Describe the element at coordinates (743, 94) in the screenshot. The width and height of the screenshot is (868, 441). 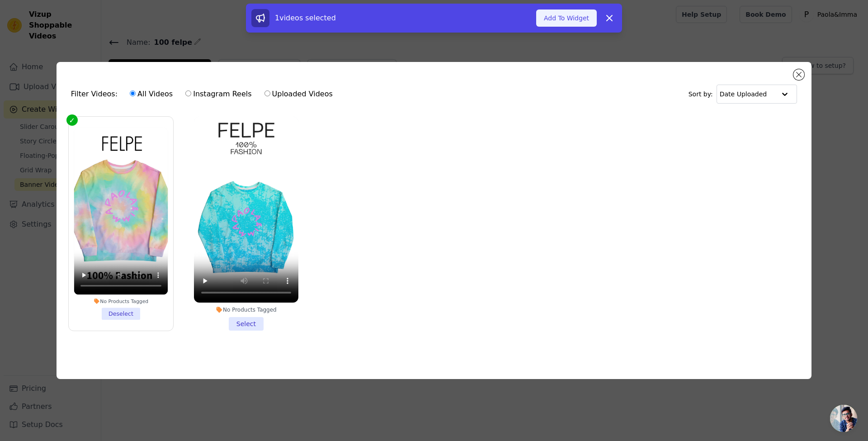
I see `div: Sort by:` at that location.